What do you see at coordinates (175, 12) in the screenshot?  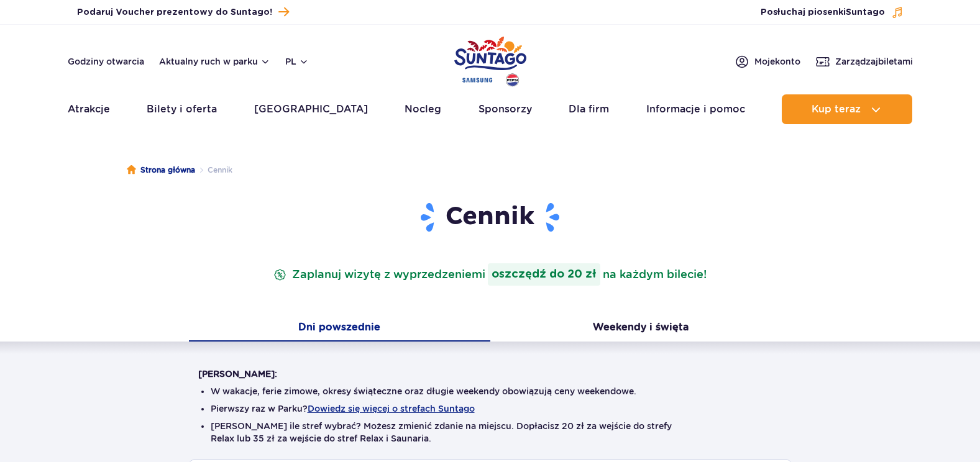 I see `span: Podaruj Voucher prezentowy do Suntago!` at bounding box center [175, 12].